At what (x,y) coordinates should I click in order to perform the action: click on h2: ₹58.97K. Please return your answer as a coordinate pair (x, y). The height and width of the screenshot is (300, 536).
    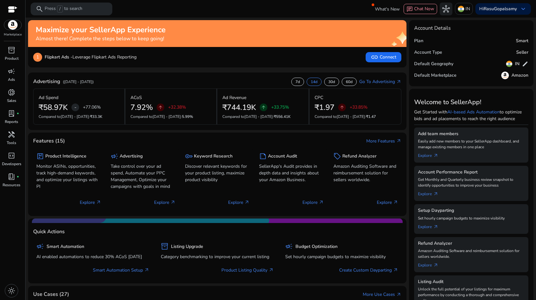
    Looking at the image, I should click on (53, 107).